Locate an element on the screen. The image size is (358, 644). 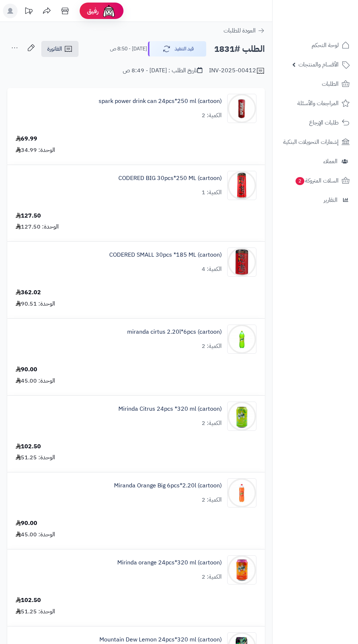
h2: الطلب #1831 is located at coordinates (239, 49).